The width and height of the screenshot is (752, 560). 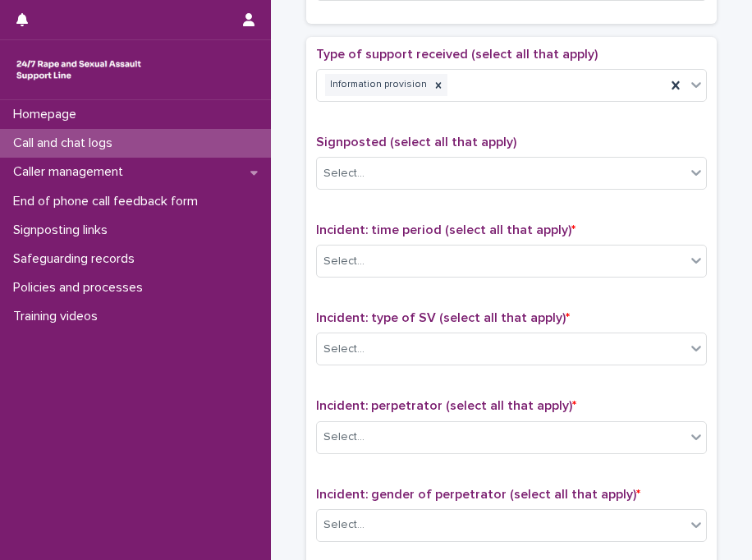 What do you see at coordinates (63, 230) in the screenshot?
I see `p: Signposting links` at bounding box center [63, 230].